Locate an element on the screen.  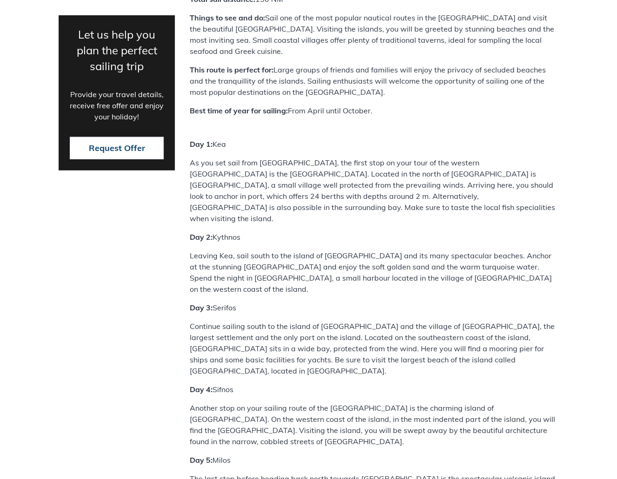
p: Provide your travel details, receive free offer and enjoy your holiday! is located at coordinates (117, 105).